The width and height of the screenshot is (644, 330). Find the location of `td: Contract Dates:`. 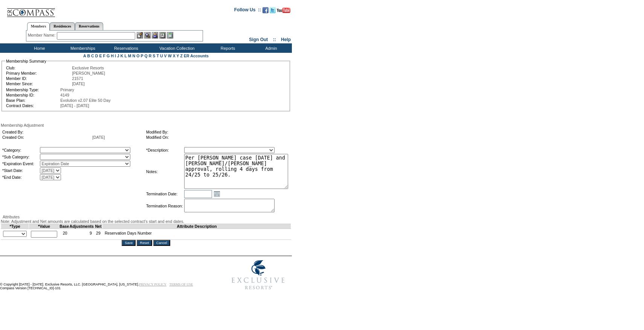

td: Contract Dates: is located at coordinates (33, 105).